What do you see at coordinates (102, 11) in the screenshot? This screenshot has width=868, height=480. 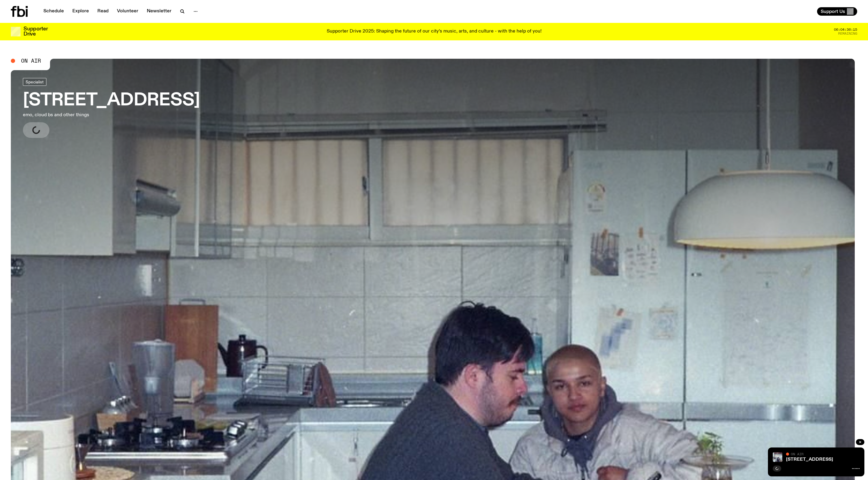 I see `a: Read` at bounding box center [102, 11].